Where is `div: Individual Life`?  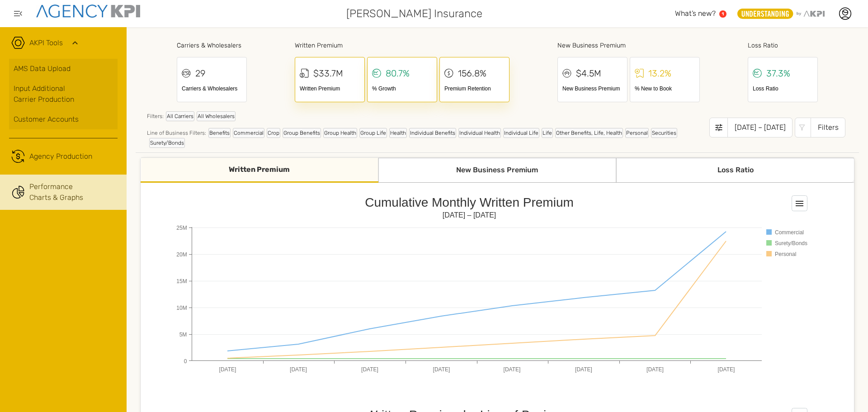 div: Individual Life is located at coordinates (521, 133).